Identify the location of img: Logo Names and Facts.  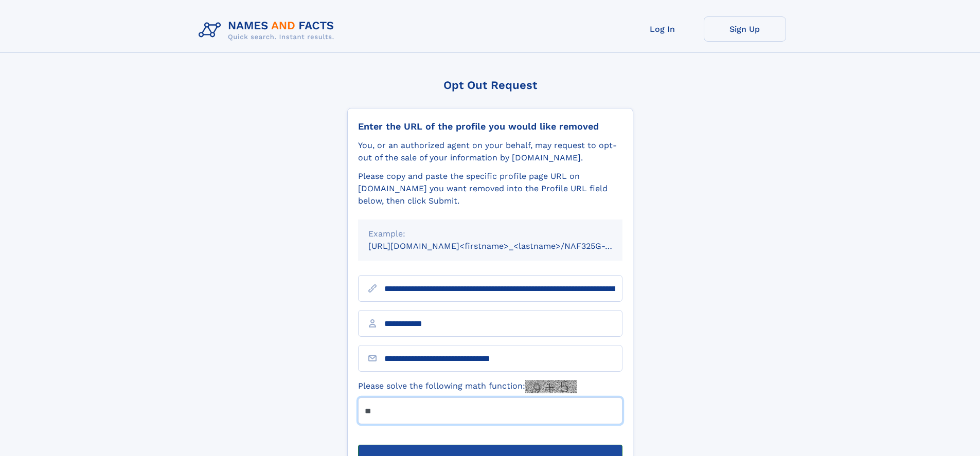
(268, 30).